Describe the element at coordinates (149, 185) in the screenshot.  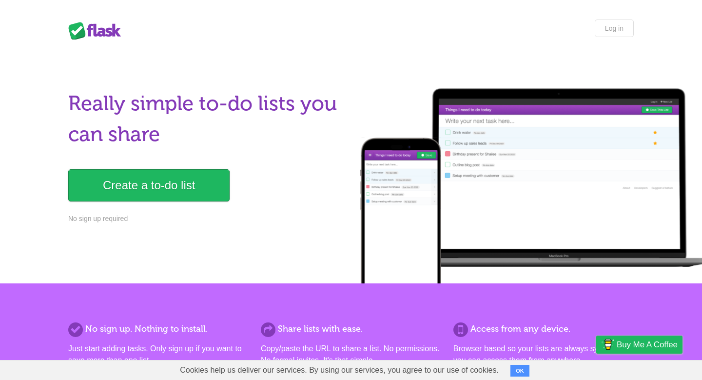
I see `a: Create a to-do list` at that location.